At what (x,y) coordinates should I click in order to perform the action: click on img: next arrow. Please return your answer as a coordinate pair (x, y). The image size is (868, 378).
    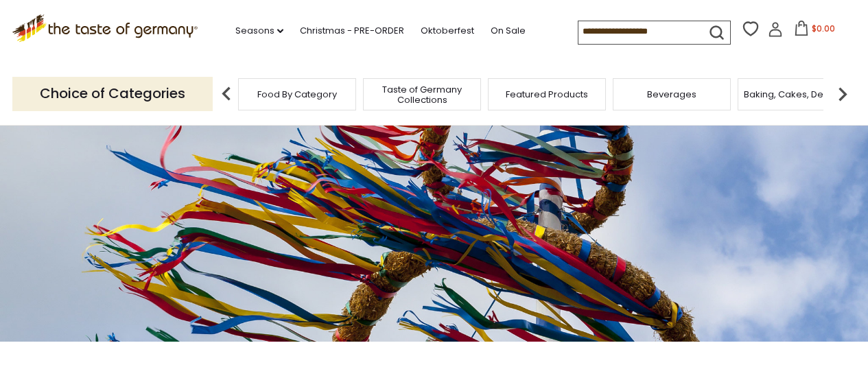
    Looking at the image, I should click on (842, 94).